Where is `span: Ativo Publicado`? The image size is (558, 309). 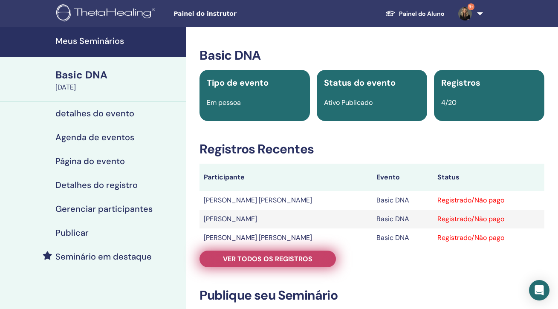 span: Ativo Publicado is located at coordinates (348, 102).